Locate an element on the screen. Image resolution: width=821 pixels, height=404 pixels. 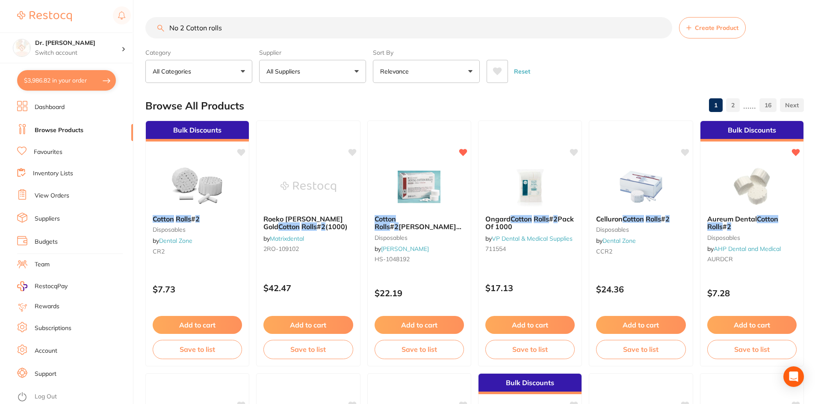
a: Inventory Lists is located at coordinates (53, 174).